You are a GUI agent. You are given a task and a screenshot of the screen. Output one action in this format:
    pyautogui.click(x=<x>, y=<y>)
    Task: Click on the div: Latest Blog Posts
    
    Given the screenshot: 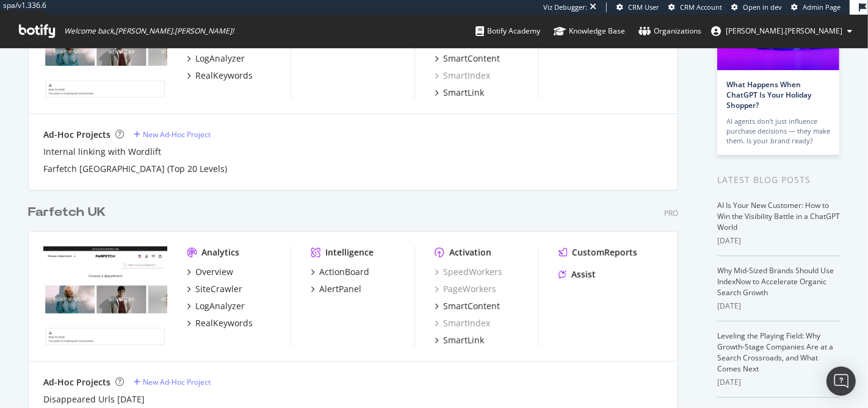 What is the action you would take?
    pyautogui.click(x=778, y=180)
    